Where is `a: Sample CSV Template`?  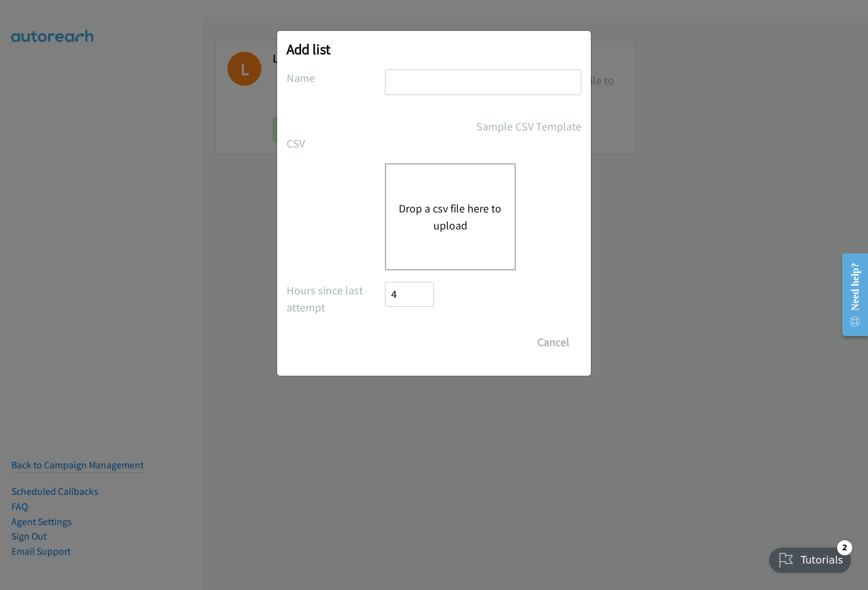 a: Sample CSV Template is located at coordinates (529, 126).